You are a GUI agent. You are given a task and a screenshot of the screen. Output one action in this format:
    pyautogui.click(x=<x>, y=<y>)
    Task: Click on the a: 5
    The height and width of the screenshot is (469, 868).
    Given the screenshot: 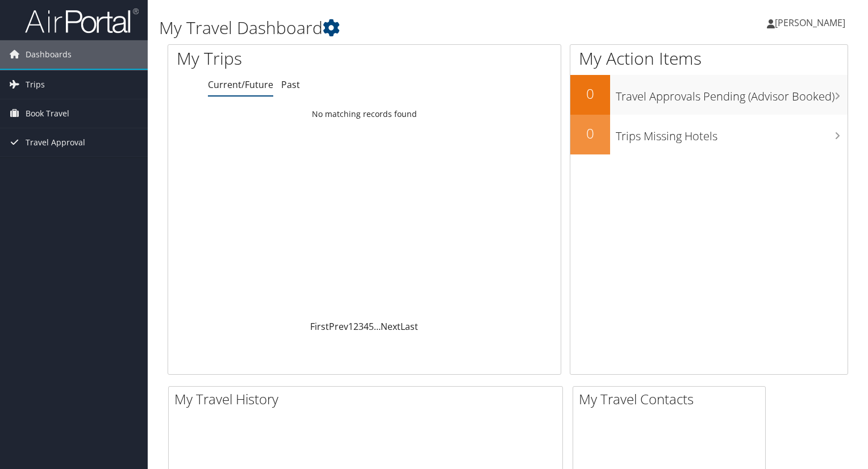 What is the action you would take?
    pyautogui.click(x=371, y=326)
    